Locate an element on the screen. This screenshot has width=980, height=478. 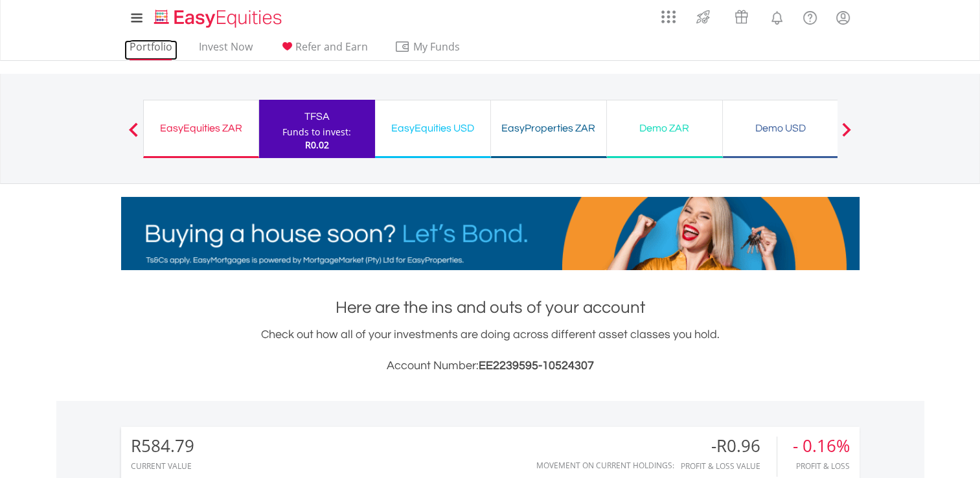
button: Previous is located at coordinates (133, 135).